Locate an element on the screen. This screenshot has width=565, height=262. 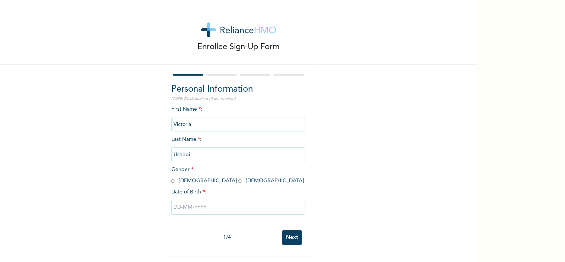
span: Date of Birth : is located at coordinates (189, 192).